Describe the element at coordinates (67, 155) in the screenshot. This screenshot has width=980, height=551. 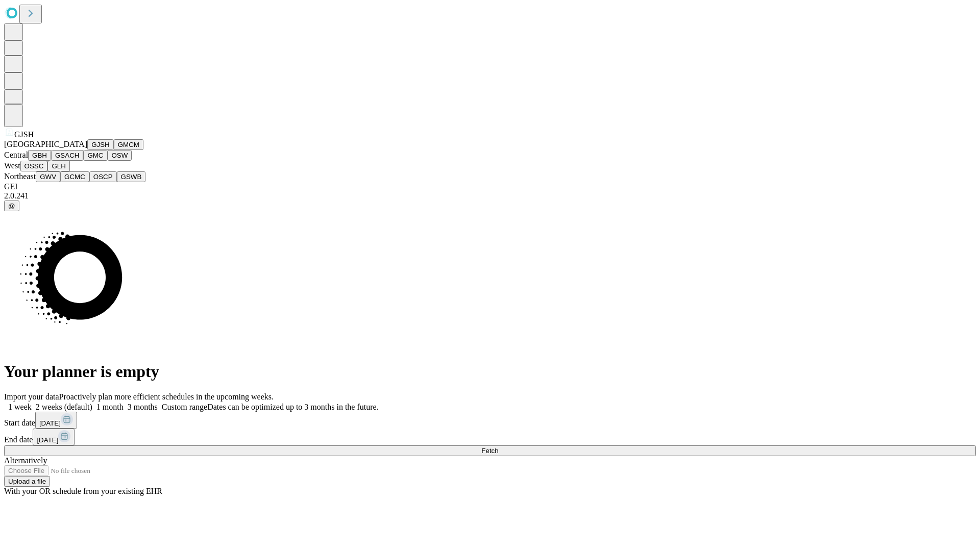
I see `button: GSACH` at that location.